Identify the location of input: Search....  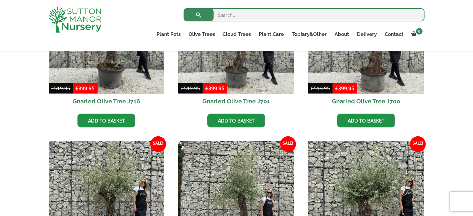
(304, 15).